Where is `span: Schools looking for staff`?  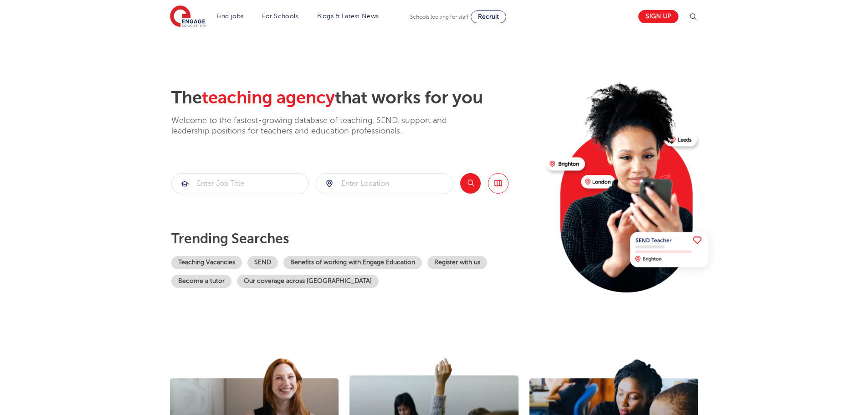
span: Schools looking for staff is located at coordinates (439, 17).